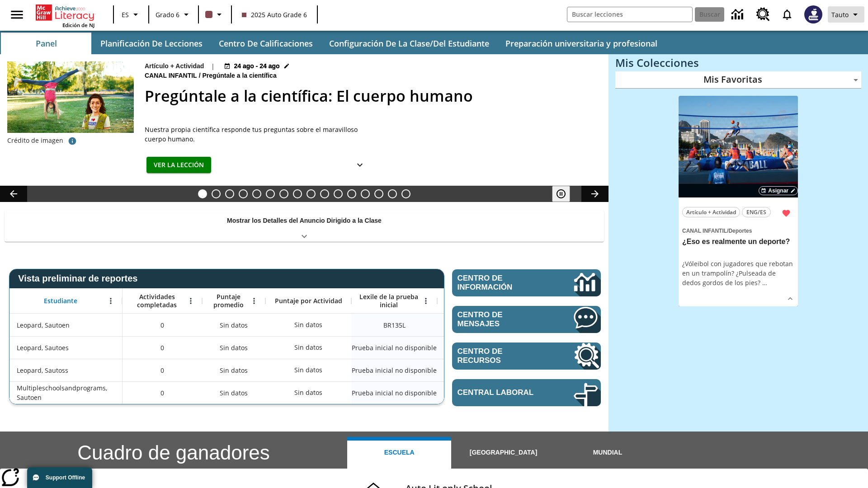 This screenshot has width=868, height=488. What do you see at coordinates (298, 194) in the screenshot?
I see `button: Diapositiva 8 Los últimos colonos` at bounding box center [298, 194].